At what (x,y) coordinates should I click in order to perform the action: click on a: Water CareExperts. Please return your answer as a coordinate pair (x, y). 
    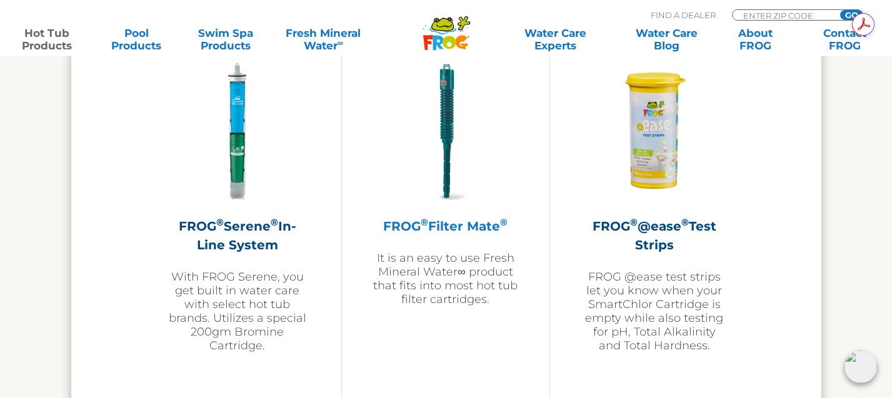
    Looking at the image, I should click on (556, 39).